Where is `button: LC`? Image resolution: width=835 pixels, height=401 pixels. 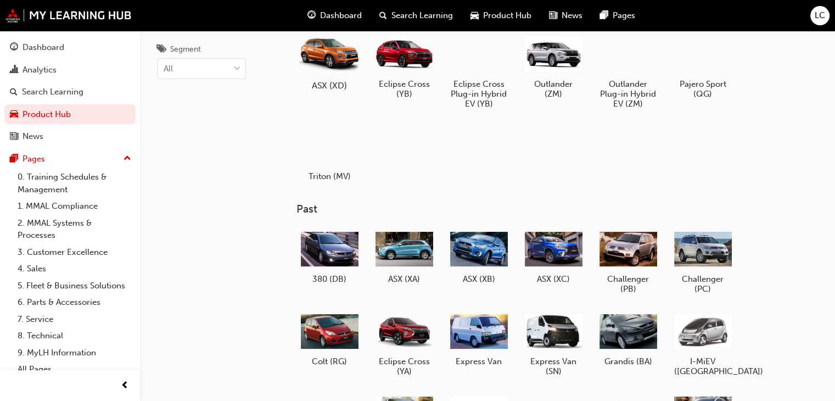
button: LC is located at coordinates (820, 15).